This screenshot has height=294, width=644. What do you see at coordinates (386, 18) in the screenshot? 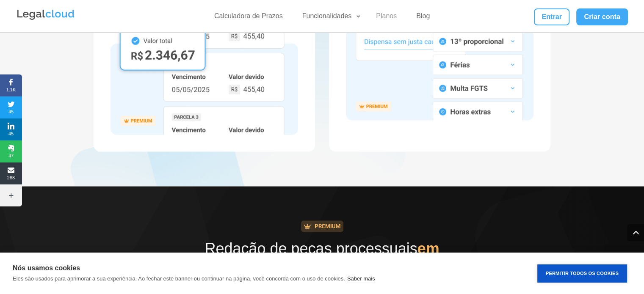
I see `a: Planos` at bounding box center [386, 18].